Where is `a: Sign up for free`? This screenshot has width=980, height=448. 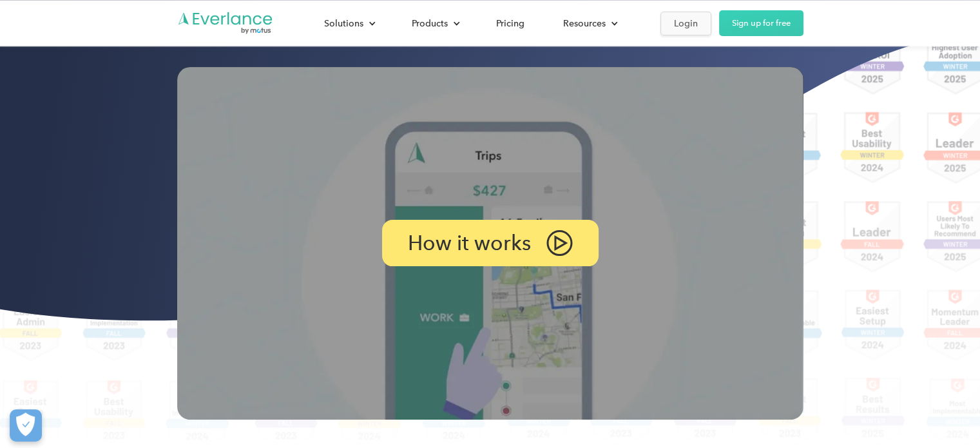 a: Sign up for free is located at coordinates (761, 23).